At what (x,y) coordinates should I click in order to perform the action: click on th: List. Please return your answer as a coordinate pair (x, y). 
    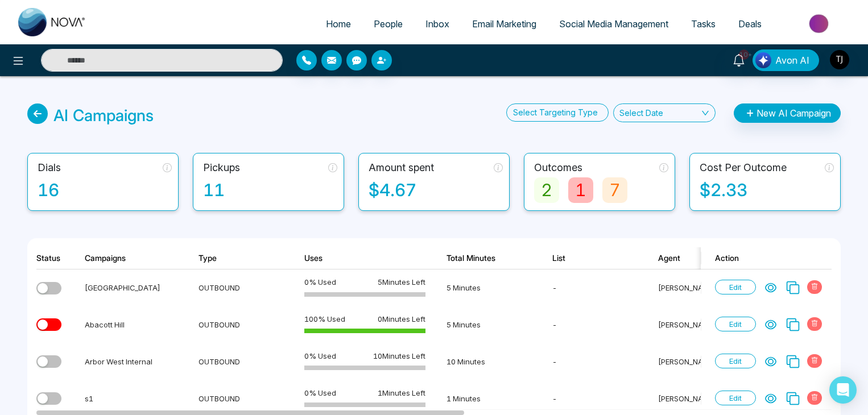
    Looking at the image, I should click on (591, 258).